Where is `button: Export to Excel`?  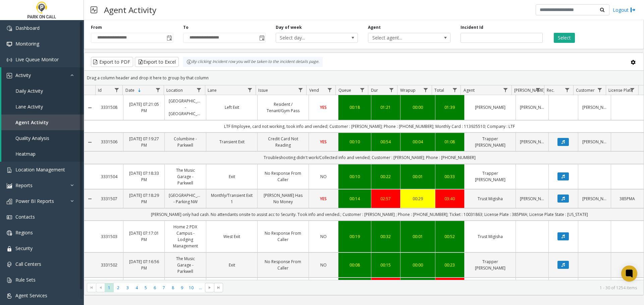
button: Export to Excel is located at coordinates (157, 62).